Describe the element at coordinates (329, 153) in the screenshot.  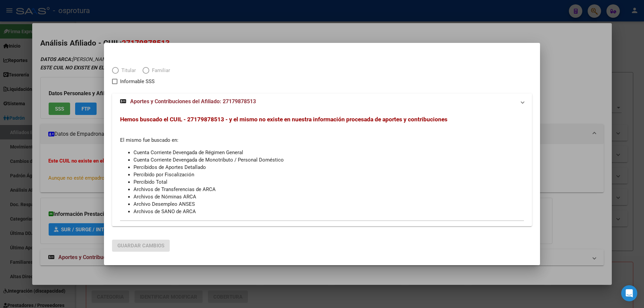
I see `li: Cuenta Corriente Devengada de Régimen General` at that location.